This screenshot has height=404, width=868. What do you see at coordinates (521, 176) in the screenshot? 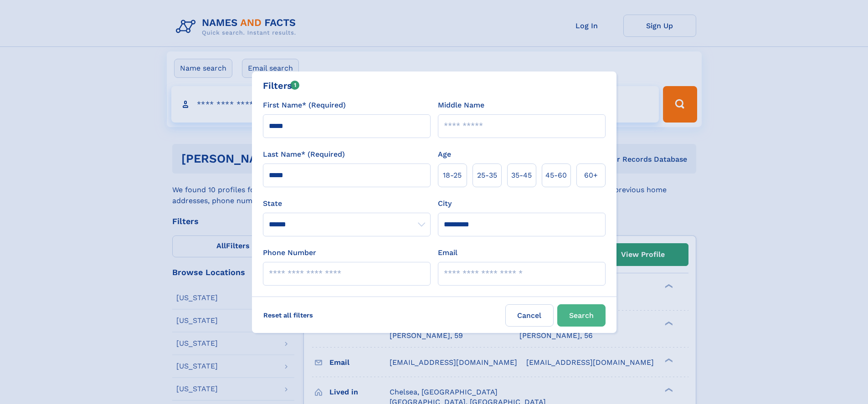
I see `span: 35‑45` at bounding box center [521, 176].